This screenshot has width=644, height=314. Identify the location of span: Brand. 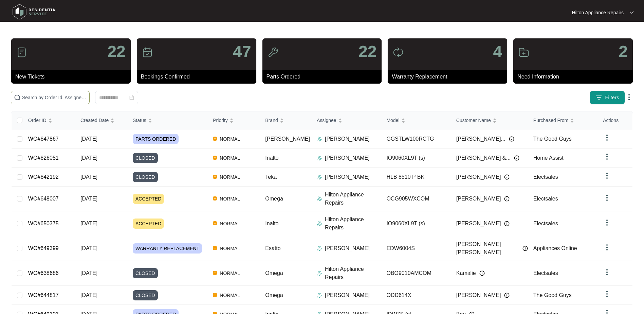
(271, 120).